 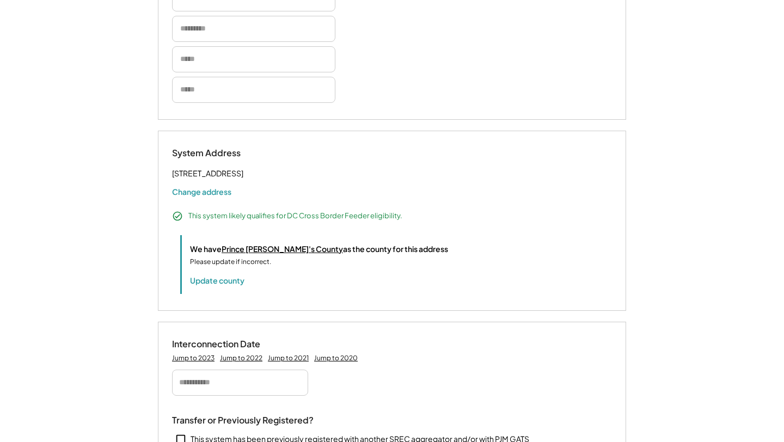 I want to click on div: System Address, so click(x=226, y=153).